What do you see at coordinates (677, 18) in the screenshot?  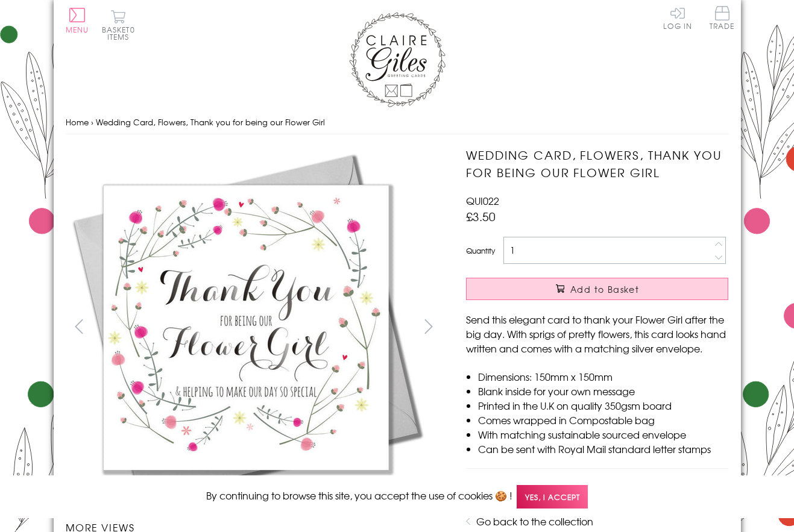 I see `a: Log In` at bounding box center [677, 18].